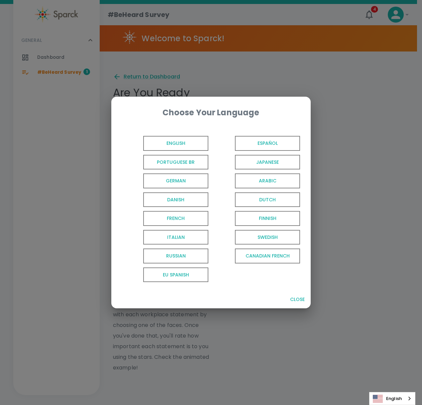  What do you see at coordinates (392, 398) in the screenshot?
I see `div: Language` at bounding box center [392, 398].